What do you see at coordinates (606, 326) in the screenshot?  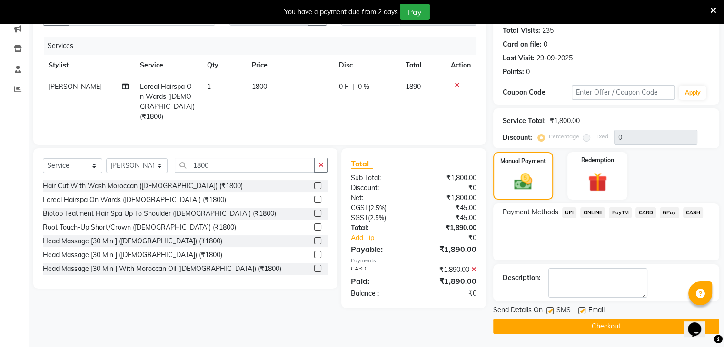 I see `button: Checkout` at bounding box center [606, 326].